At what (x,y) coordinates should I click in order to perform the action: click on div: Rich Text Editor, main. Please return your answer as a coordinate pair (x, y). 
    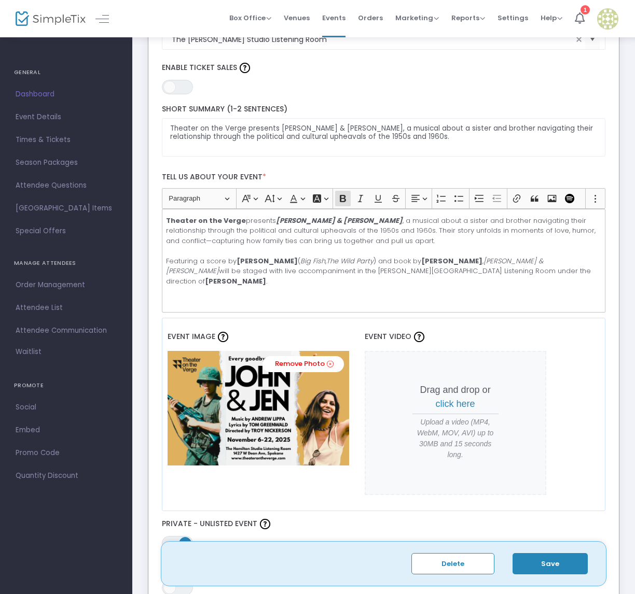
    Looking at the image, I should click on (384, 261).